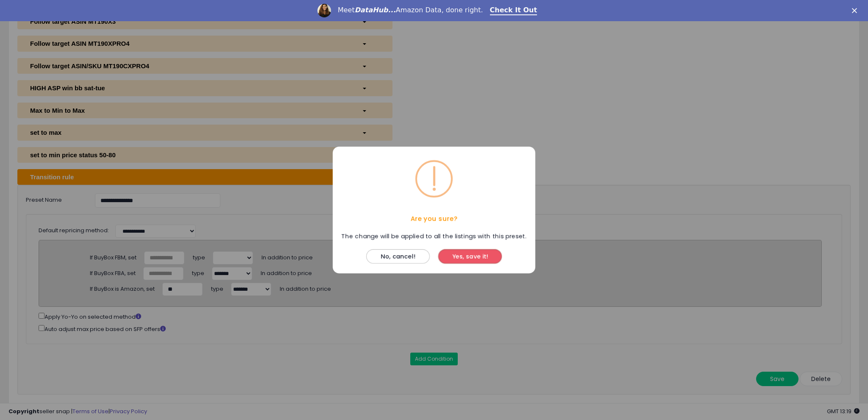  What do you see at coordinates (514, 11) in the screenshot?
I see `a: Check It Out` at bounding box center [514, 11].